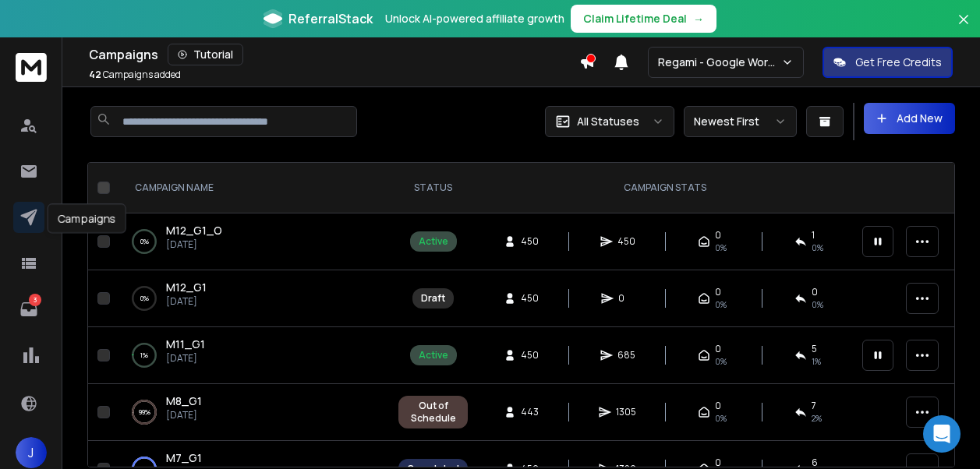 The image size is (980, 469). What do you see at coordinates (817, 419) in the screenshot?
I see `span: 2 %` at bounding box center [817, 419].